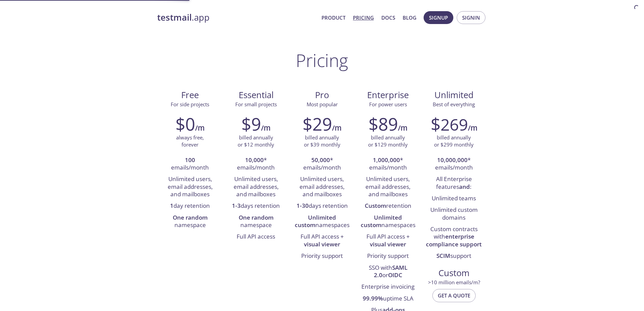 The width and height of the screenshot is (644, 311). What do you see at coordinates (388, 287) in the screenshot?
I see `li: Enterprise invoicing` at bounding box center [388, 287].